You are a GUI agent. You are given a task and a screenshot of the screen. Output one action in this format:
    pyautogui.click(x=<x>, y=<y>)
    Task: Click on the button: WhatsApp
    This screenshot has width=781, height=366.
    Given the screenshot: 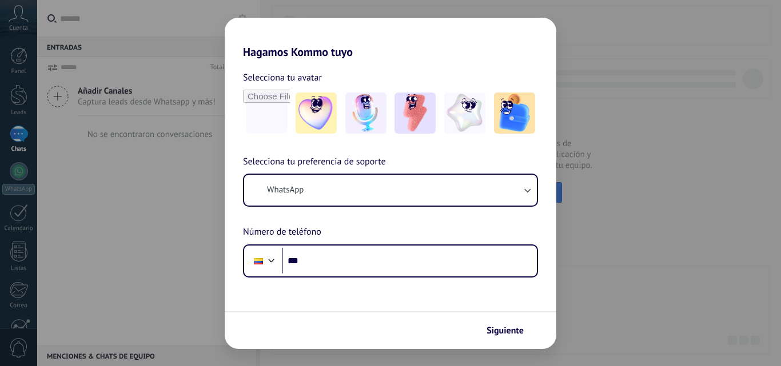 What is the action you would take?
    pyautogui.click(x=390, y=190)
    